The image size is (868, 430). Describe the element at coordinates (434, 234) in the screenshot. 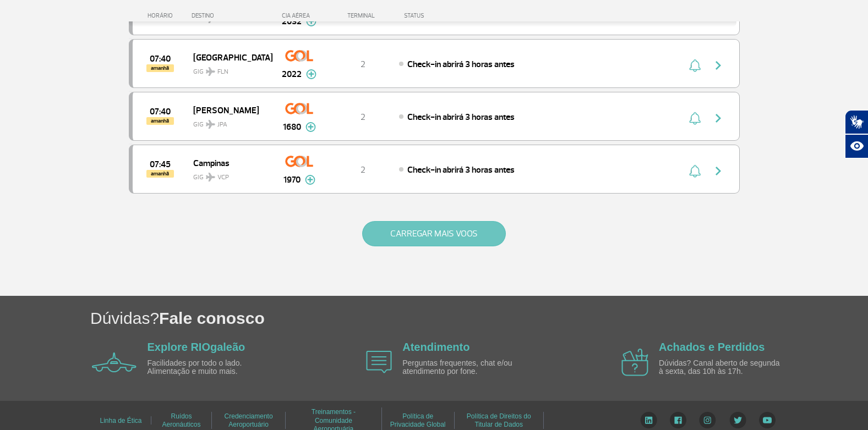

I see `button: CARREGAR MAIS VOOS` at that location.